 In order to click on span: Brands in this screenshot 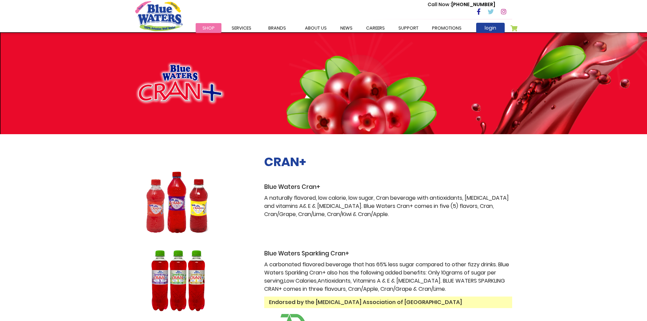, I will do `click(277, 28)`.